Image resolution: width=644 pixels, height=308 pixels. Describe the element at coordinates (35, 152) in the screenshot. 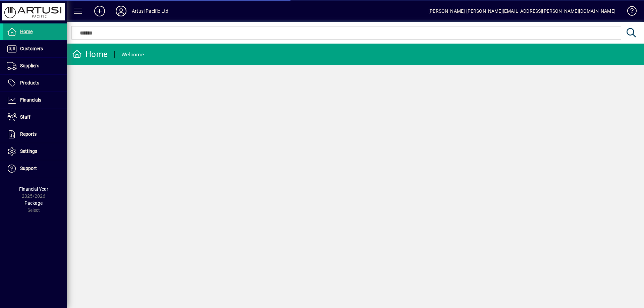

I see `a: Settings` at that location.